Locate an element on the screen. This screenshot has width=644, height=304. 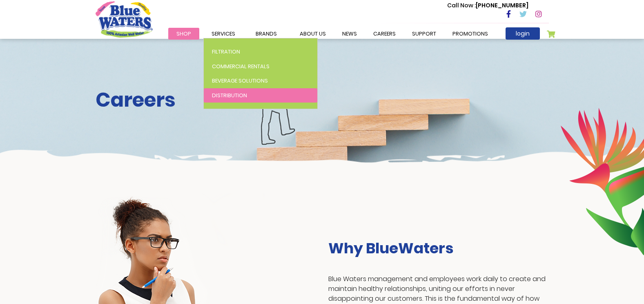
a: careers is located at coordinates (384, 33).